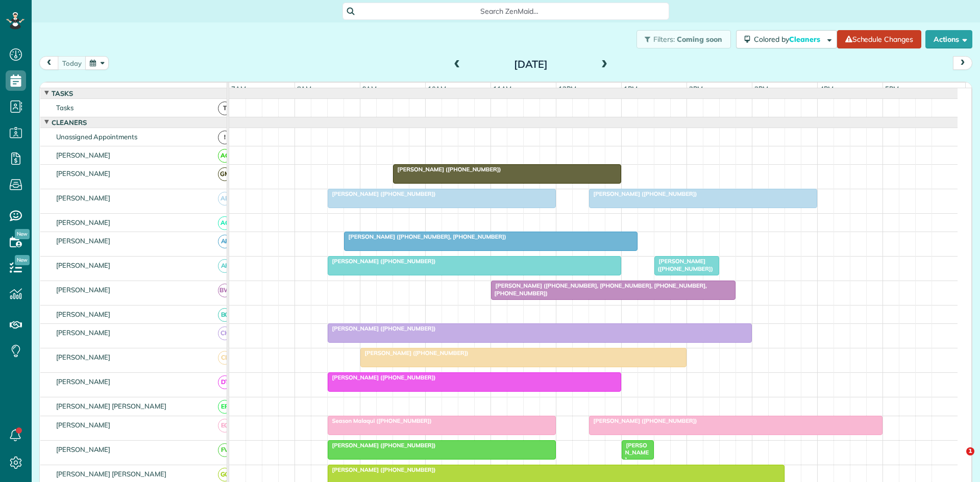 The width and height of the screenshot is (980, 482). What do you see at coordinates (630, 89) in the screenshot?
I see `span: 1pm` at bounding box center [630, 89].